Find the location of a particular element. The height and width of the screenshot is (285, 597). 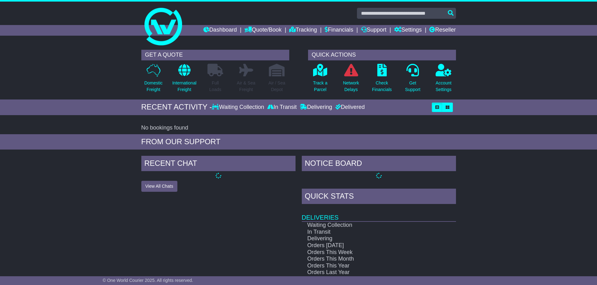

div: QUICK ACTIONS is located at coordinates (382, 55).